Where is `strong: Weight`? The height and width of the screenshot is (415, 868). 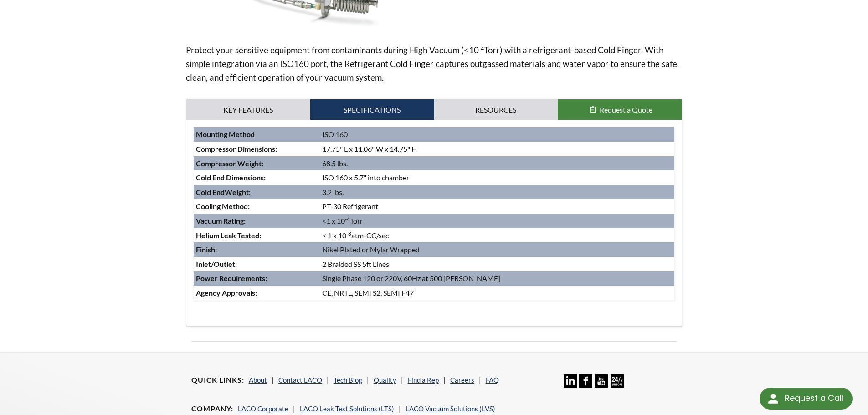
strong: Weight is located at coordinates (237, 192).